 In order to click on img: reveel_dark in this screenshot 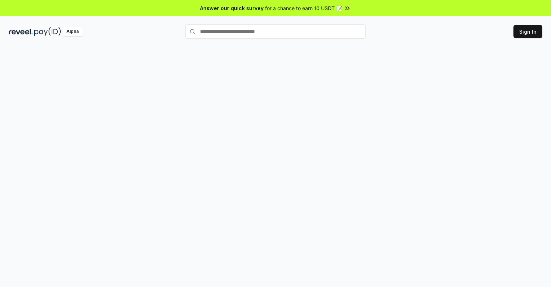, I will do `click(21, 31)`.